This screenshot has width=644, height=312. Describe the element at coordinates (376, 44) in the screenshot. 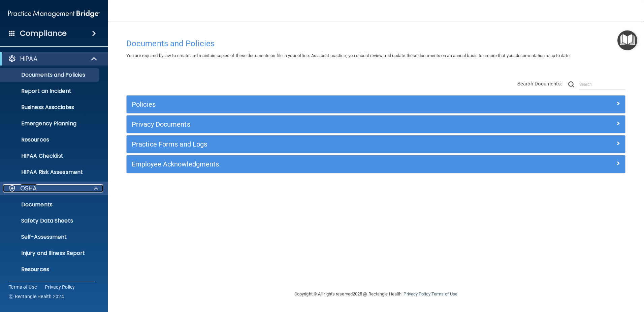

I see `h4: Documents and Policies` at that location.